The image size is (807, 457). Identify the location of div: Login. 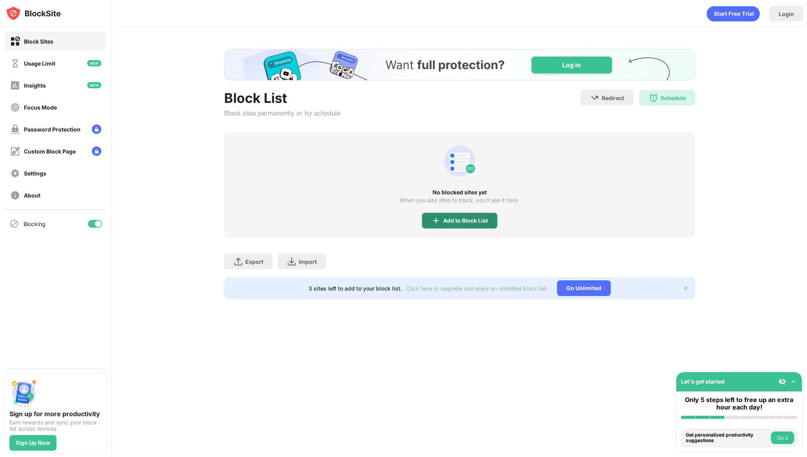
(786, 14).